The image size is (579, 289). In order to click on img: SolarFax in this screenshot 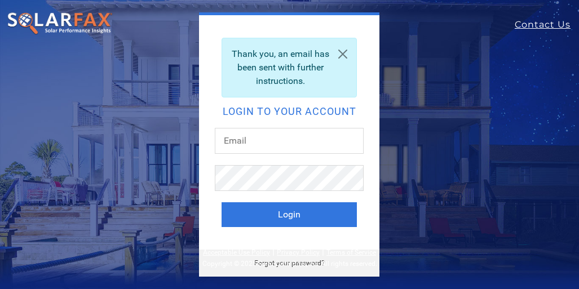, I will do `click(60, 24)`.